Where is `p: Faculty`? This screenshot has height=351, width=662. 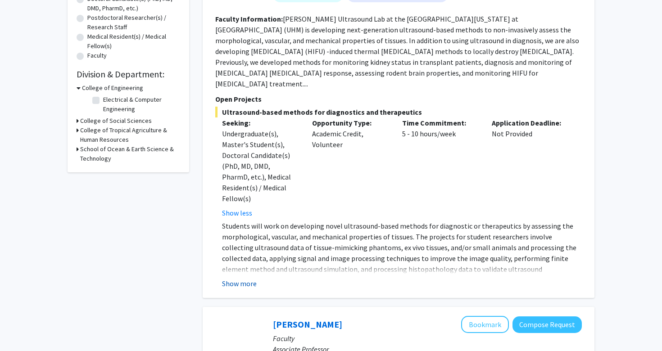
p: Faculty is located at coordinates (427, 339).